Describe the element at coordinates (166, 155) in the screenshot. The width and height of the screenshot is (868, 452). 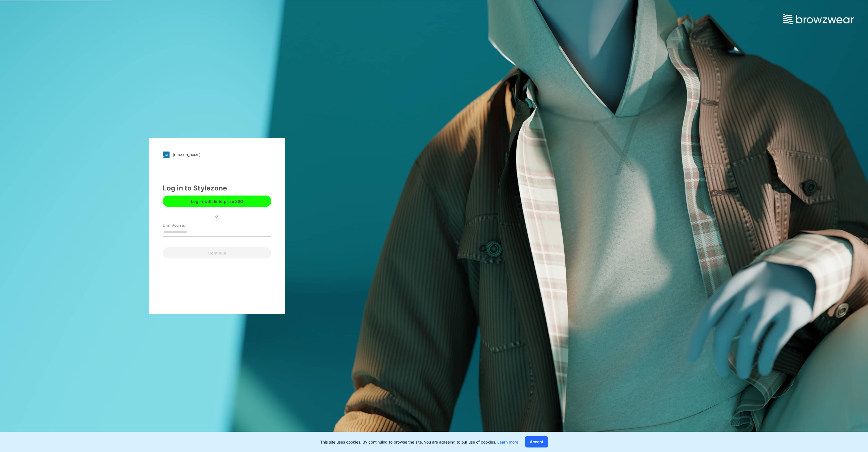
I see `img: stylezone-logo.562084cfcfab977791bfbf7441f1a819.svg` at that location.